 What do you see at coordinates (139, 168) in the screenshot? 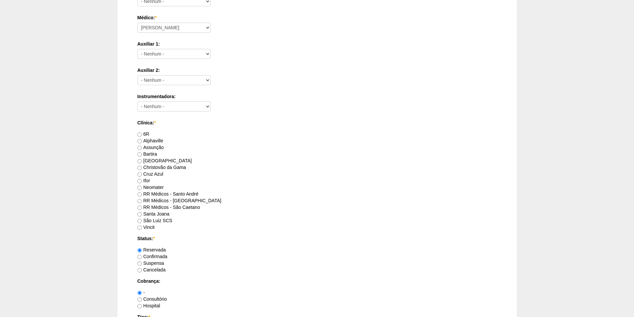
I see `input: Christovão da Gama` at bounding box center [139, 168].